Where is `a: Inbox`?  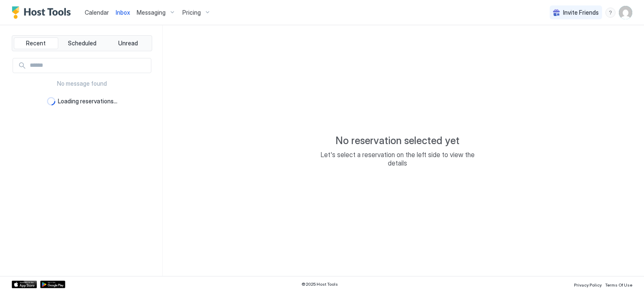
a: Inbox is located at coordinates (123, 12).